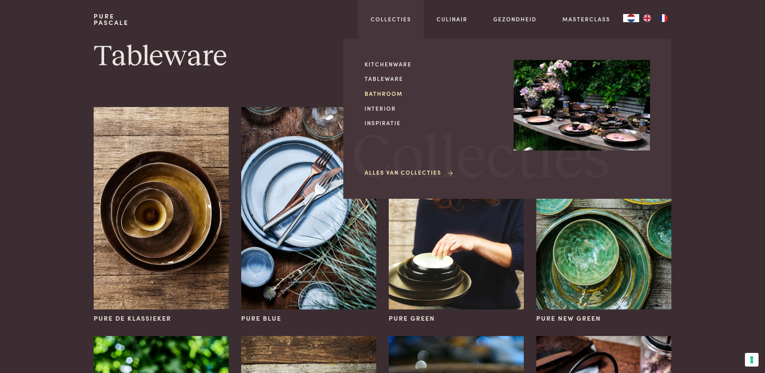 This screenshot has height=373, width=765. Describe the element at coordinates (432, 93) in the screenshot. I see `a: Bathroom` at that location.